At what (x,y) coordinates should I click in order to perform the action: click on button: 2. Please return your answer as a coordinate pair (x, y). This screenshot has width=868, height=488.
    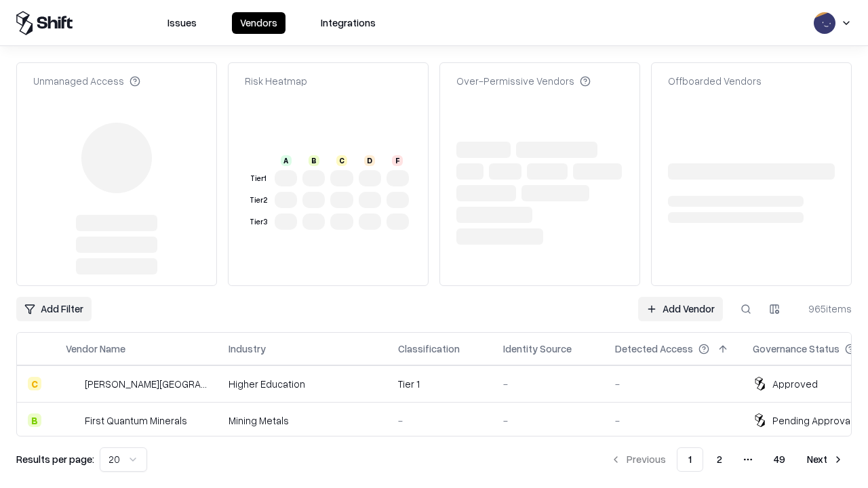
    Looking at the image, I should click on (719, 460).